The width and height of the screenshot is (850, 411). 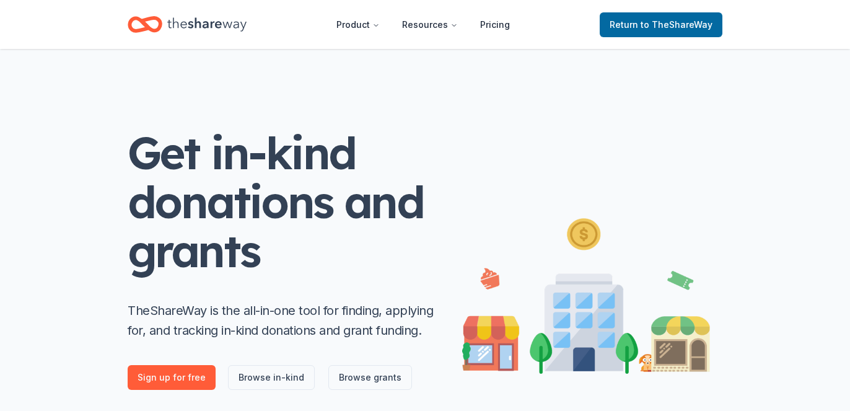 I want to click on h1: Get in-kind donations and grants, so click(x=282, y=202).